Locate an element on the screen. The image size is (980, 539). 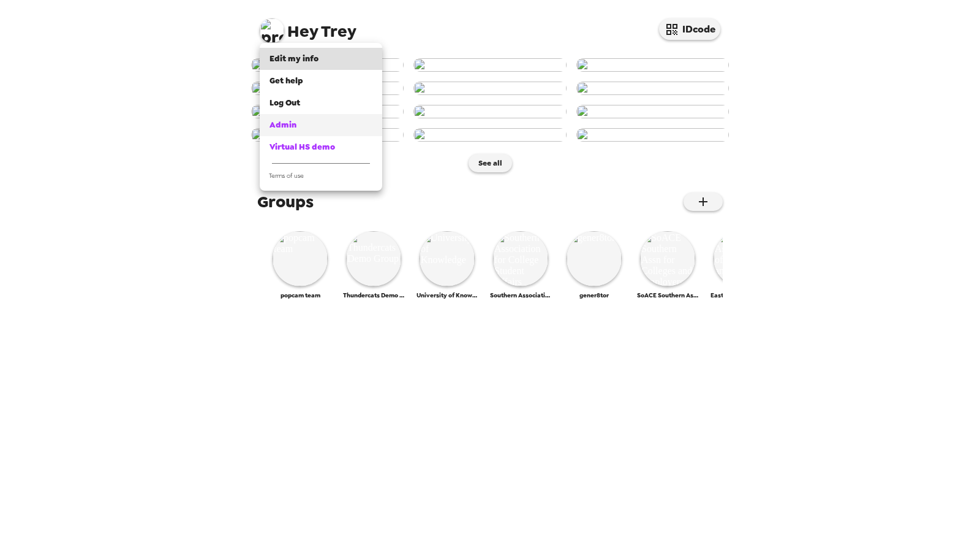
a: Terms of use is located at coordinates (321, 177).